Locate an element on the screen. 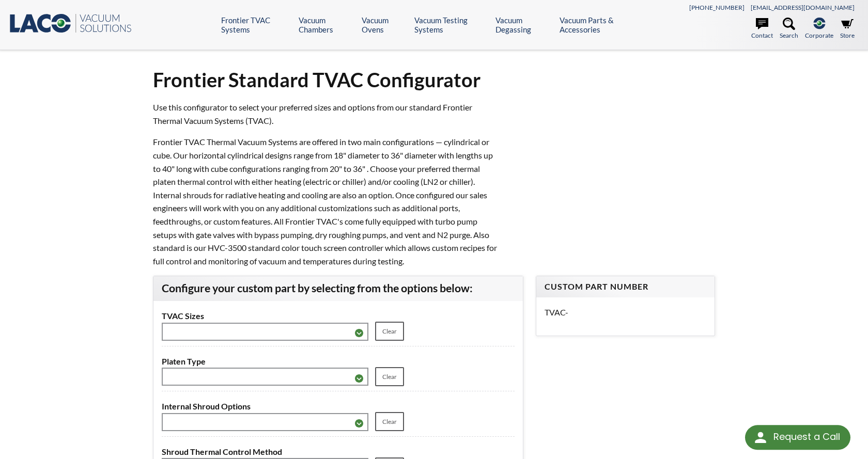 The height and width of the screenshot is (459, 868). a: Vacuum Ovens is located at coordinates (384, 25).